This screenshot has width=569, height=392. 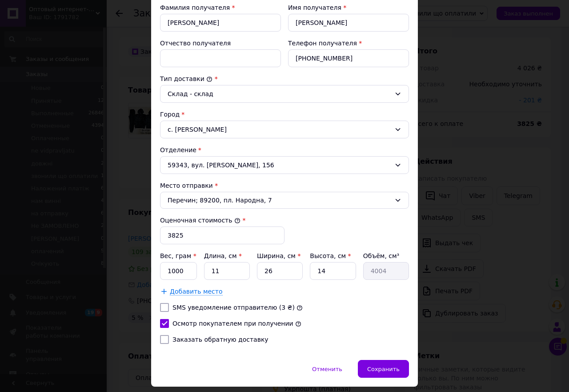 What do you see at coordinates (200, 220) in the screenshot?
I see `label: Оценочная стоимость` at bounding box center [200, 220].